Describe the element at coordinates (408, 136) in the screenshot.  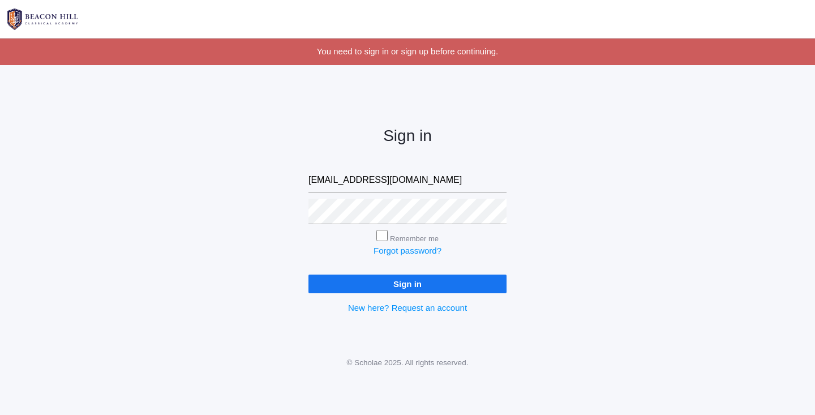
I see `h2: Sign in` at that location.